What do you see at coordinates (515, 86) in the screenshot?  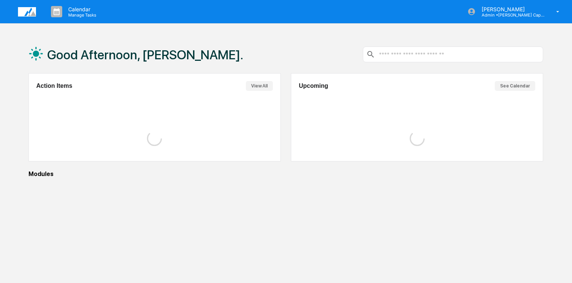 I see `a: See Calendar` at bounding box center [515, 86].